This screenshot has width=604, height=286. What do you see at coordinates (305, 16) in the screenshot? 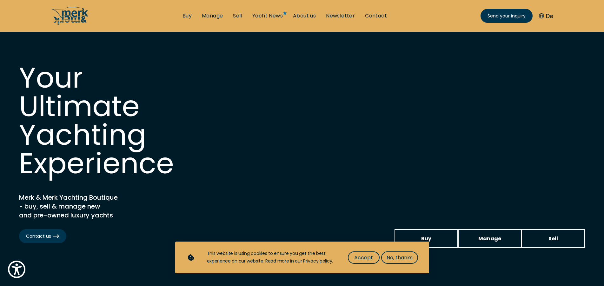
I see `a: About us` at bounding box center [305, 16].